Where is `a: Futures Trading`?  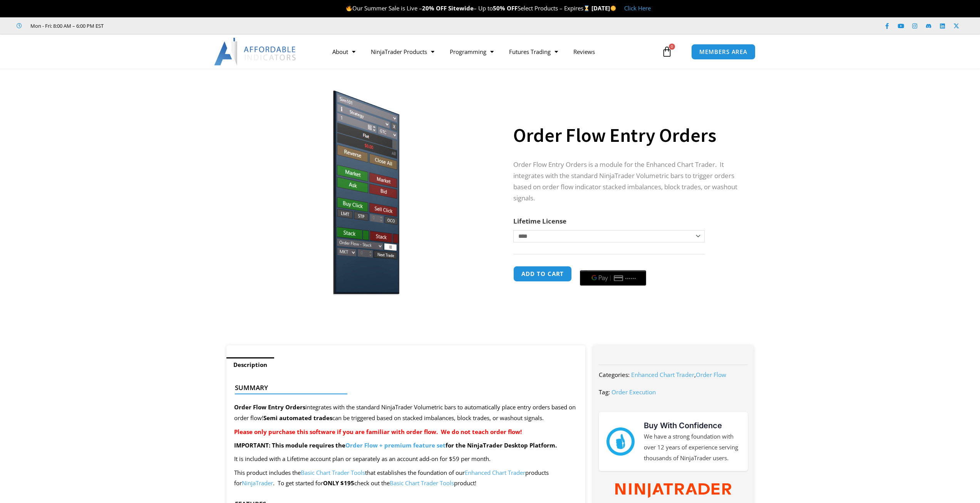 a: Futures Trading is located at coordinates (533, 52).